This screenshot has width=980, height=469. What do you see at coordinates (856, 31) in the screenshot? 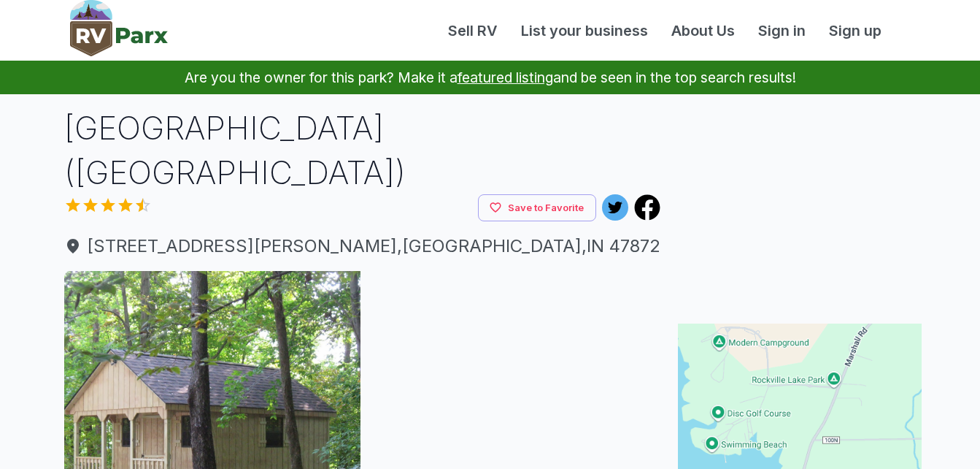
I see `a: Sign up` at bounding box center [856, 31].